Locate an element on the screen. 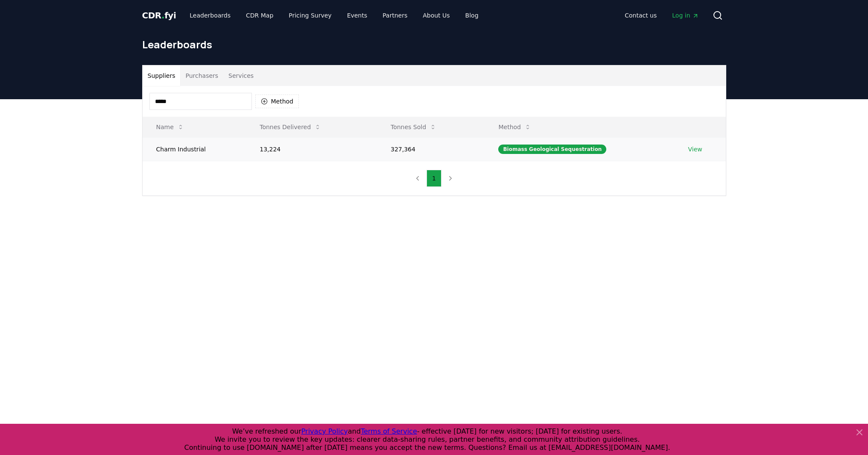 This screenshot has width=868, height=455. span: Log in is located at coordinates (685, 15).